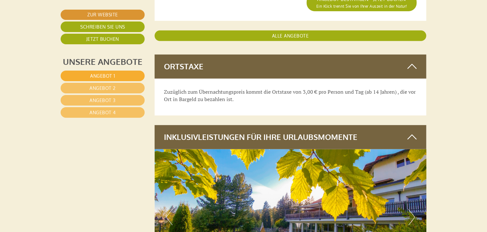  I want to click on span: Angebot 3, so click(103, 100).